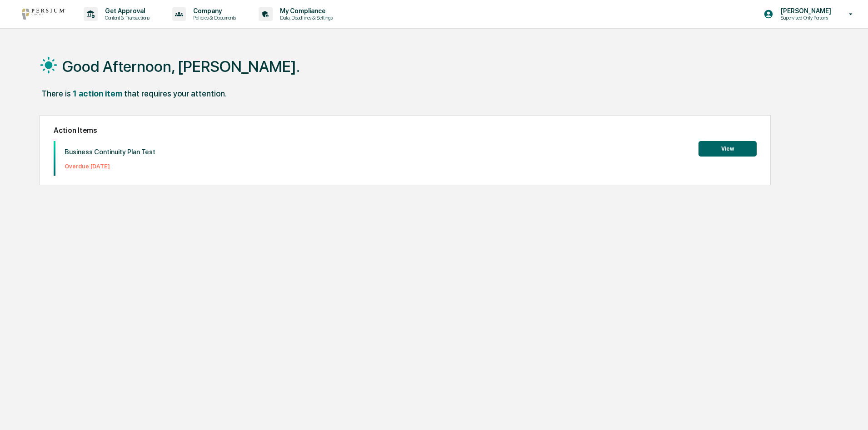 The height and width of the screenshot is (430, 868). I want to click on p: Business Continuity Plan Test, so click(110, 152).